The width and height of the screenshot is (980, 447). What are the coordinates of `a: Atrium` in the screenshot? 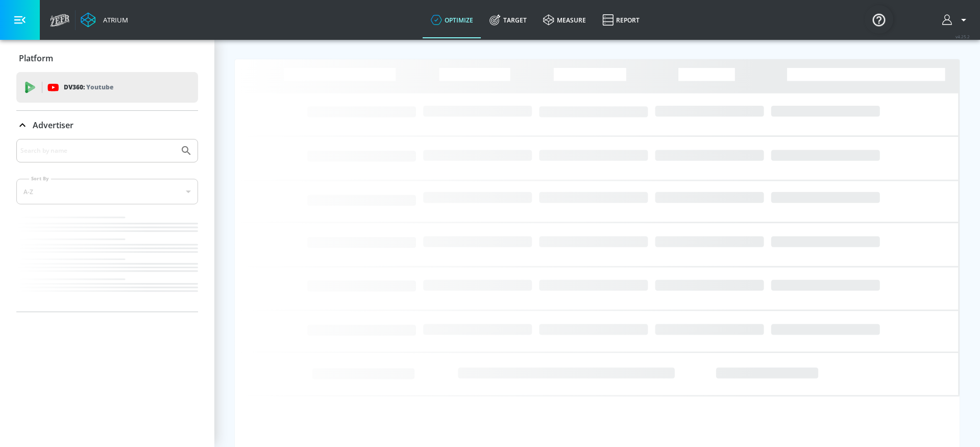 It's located at (104, 20).